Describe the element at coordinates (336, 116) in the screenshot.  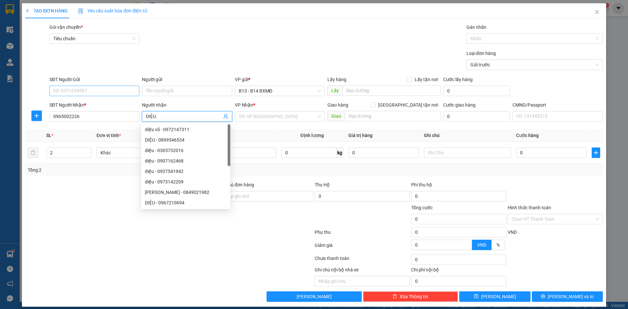
I see `span: Giao` at that location.